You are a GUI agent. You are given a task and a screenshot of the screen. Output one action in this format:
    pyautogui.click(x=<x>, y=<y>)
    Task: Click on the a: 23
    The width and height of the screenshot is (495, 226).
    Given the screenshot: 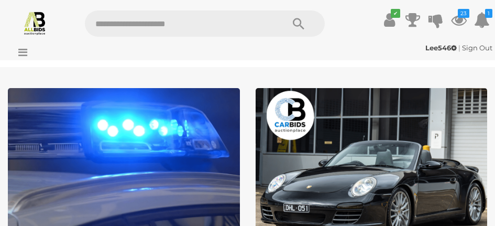 What is the action you would take?
    pyautogui.click(x=459, y=20)
    